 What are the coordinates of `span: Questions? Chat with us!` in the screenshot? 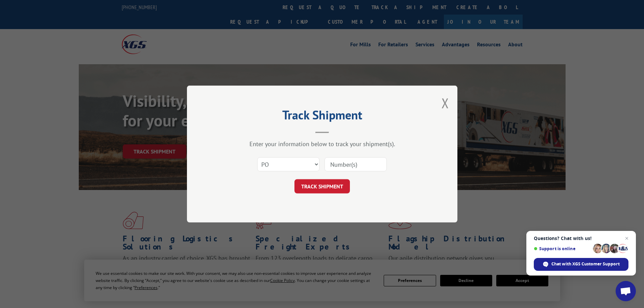 It's located at (581, 238).